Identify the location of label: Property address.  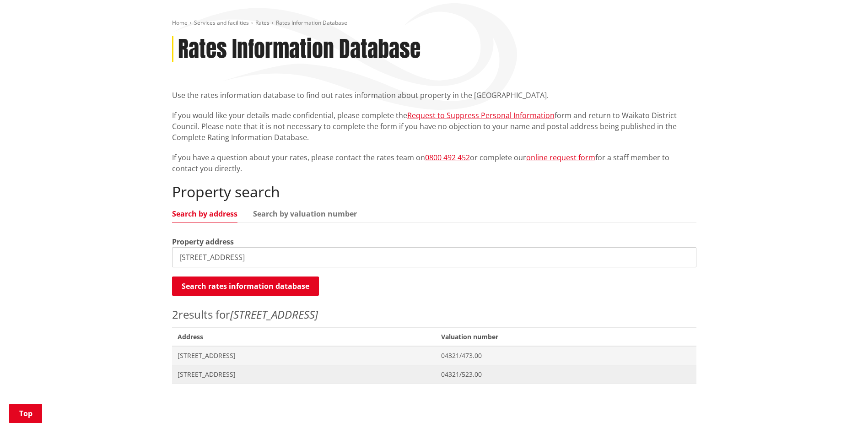
(202, 241).